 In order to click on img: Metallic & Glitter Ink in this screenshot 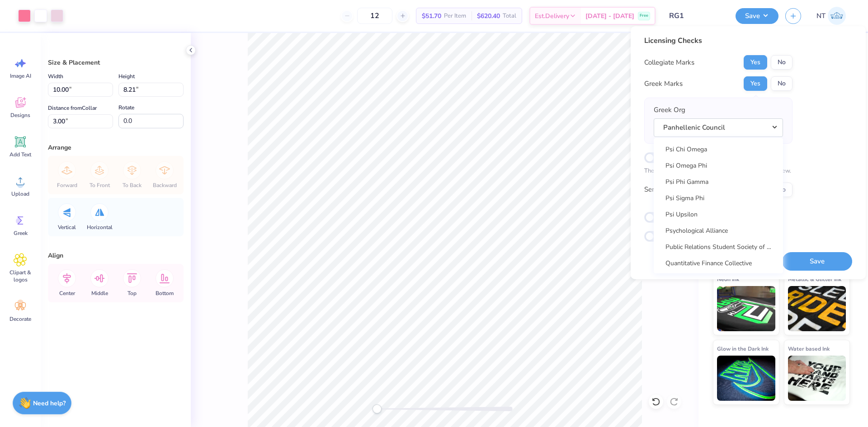, I will do `click(816, 309)`.